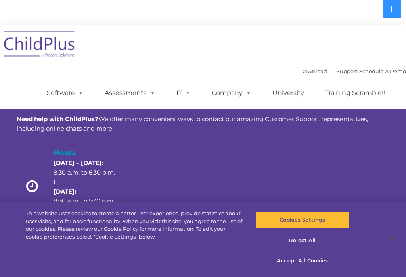 The image size is (406, 277). What do you see at coordinates (183, 93) in the screenshot?
I see `a: IT` at bounding box center [183, 93].